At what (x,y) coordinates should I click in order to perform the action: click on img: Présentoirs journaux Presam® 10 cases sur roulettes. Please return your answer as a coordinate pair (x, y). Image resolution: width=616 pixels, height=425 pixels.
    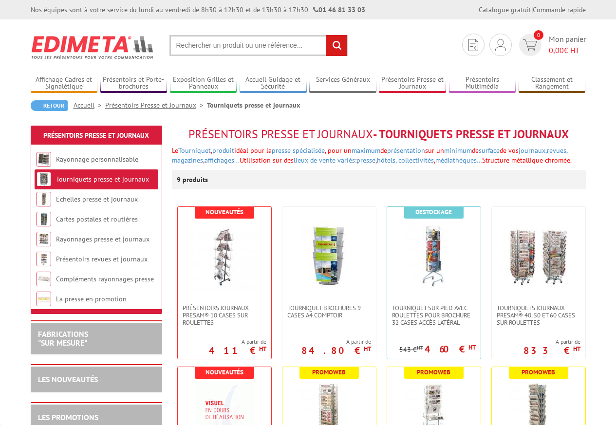
    Looking at the image, I should click on (224, 256).